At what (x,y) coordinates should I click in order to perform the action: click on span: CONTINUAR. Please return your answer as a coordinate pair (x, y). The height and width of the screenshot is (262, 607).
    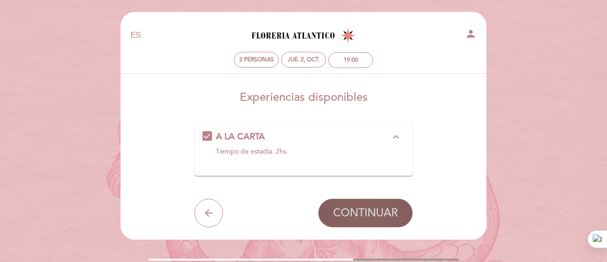
    Looking at the image, I should click on (365, 213).